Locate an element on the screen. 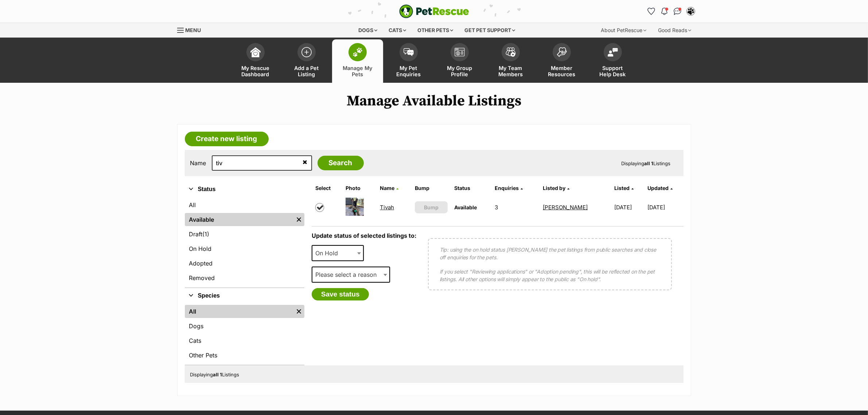  div: About PetRescue is located at coordinates (623, 30).